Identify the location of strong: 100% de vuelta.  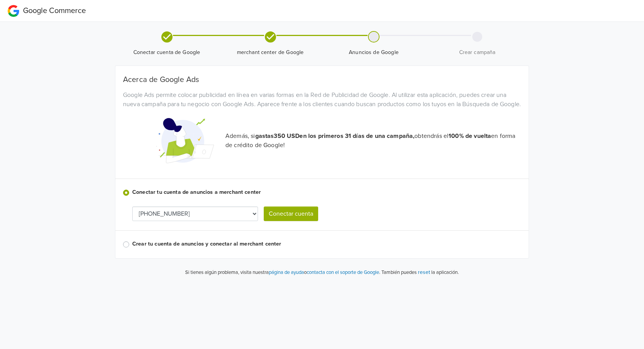
(469, 136).